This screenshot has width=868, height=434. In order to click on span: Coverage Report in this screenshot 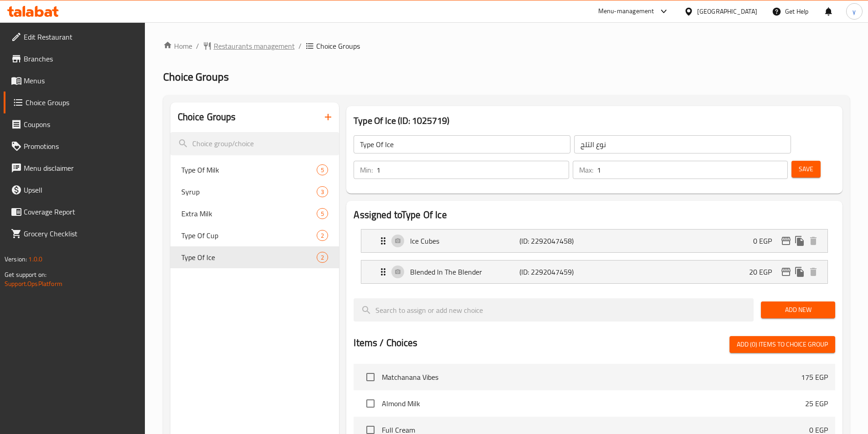, I will do `click(80, 212)`.